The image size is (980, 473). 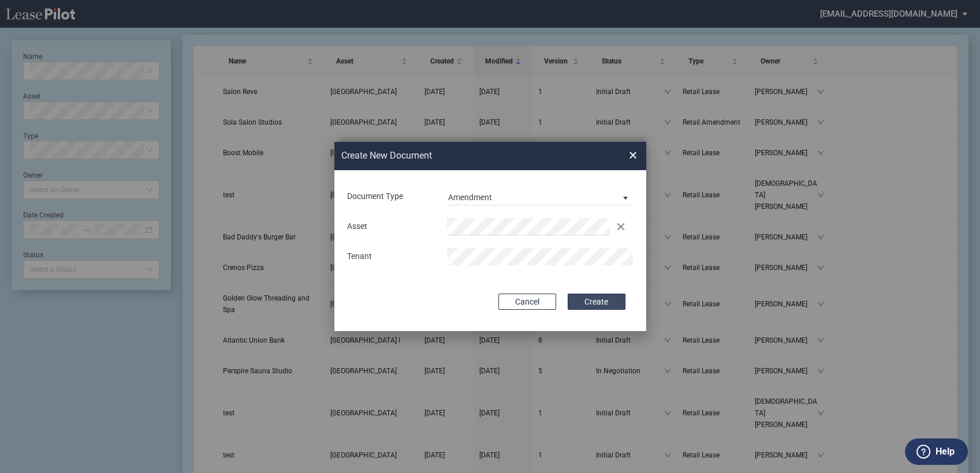 I want to click on button: Cancel, so click(x=527, y=302).